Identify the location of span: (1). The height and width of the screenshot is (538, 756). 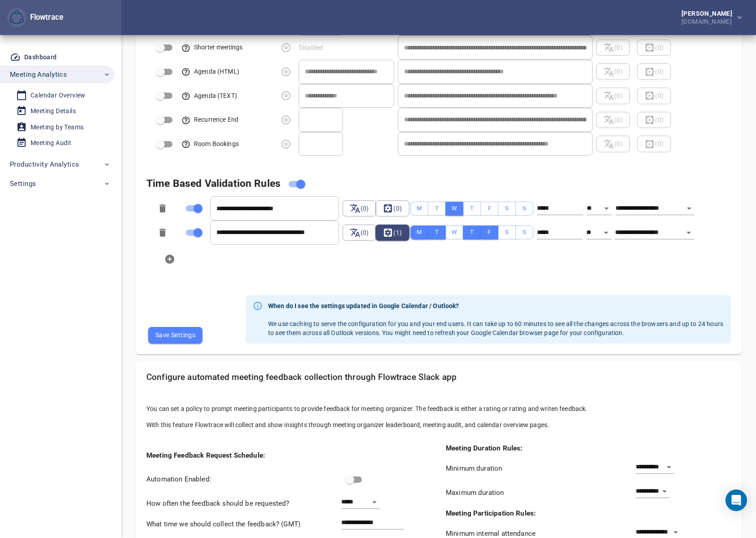
(392, 233).